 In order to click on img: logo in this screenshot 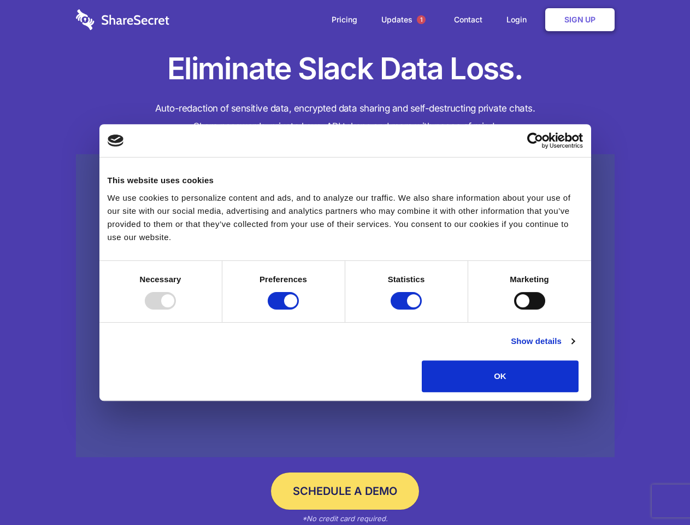, I will do `click(116, 140)`.